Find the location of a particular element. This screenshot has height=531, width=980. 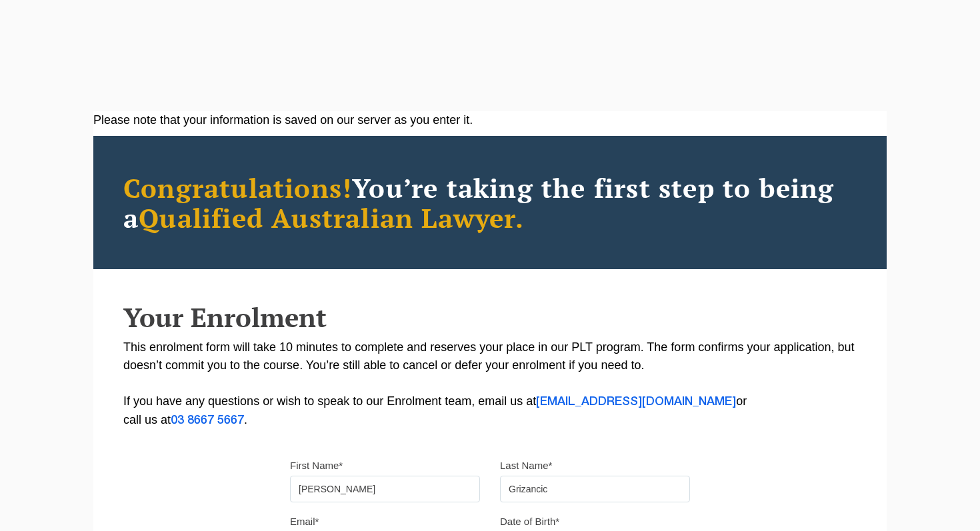

label: Last Name* is located at coordinates (526, 466).